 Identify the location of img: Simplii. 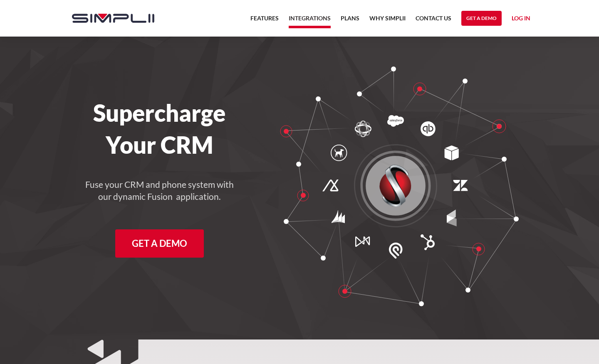
(113, 18).